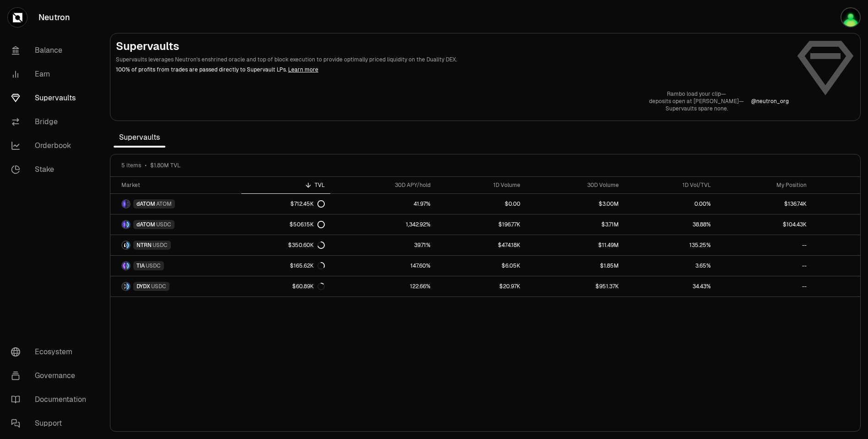 The height and width of the screenshot is (439, 868). What do you see at coordinates (851, 17) in the screenshot?
I see `img: brainKID` at bounding box center [851, 17].